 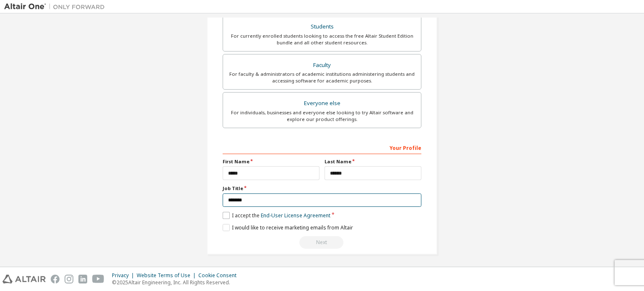 I want to click on img: linkedin.svg, so click(x=82, y=279).